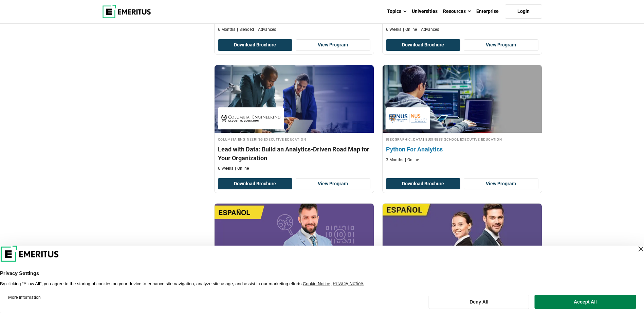 This screenshot has width=644, height=313. I want to click on p: 3 Months, so click(395, 160).